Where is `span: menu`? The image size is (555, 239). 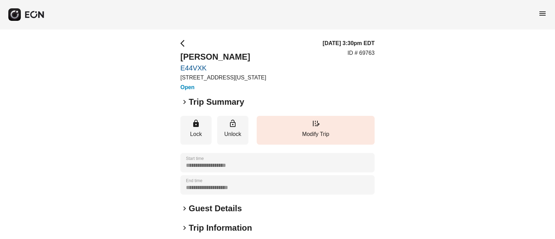
span: menu is located at coordinates (542, 14).